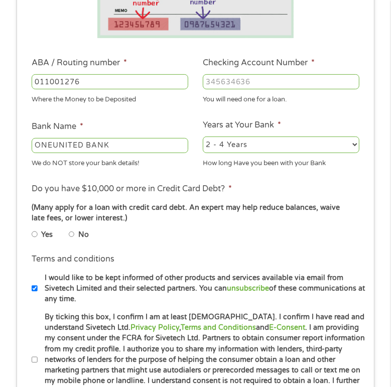 The height and width of the screenshot is (387, 391). What do you see at coordinates (110, 82) in the screenshot?
I see `input: 263177916` at bounding box center [110, 82].